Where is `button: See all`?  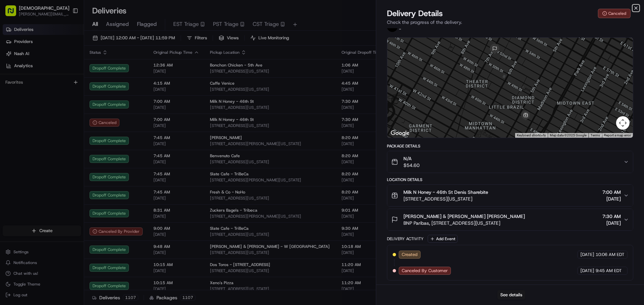
button: See all is located at coordinates (114, 90).